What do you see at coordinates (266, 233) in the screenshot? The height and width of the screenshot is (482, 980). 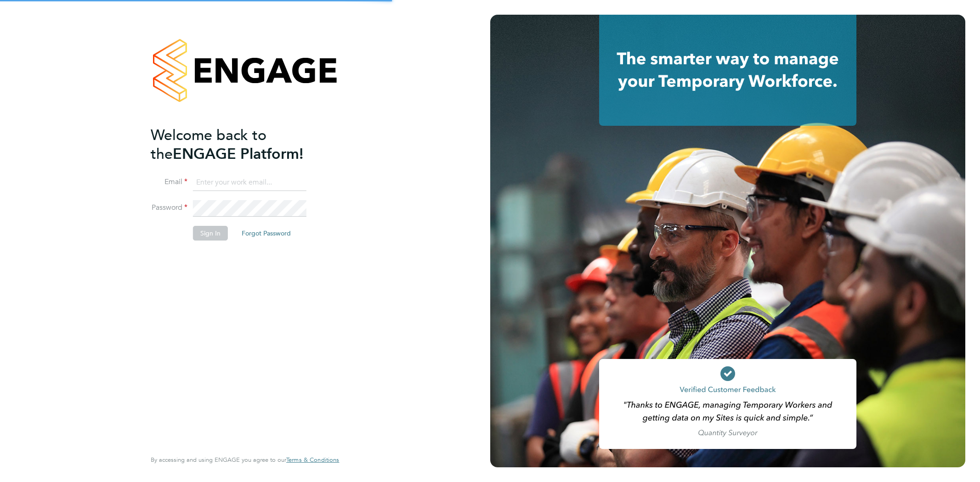 I see `button: Forgot Password` at bounding box center [266, 233].